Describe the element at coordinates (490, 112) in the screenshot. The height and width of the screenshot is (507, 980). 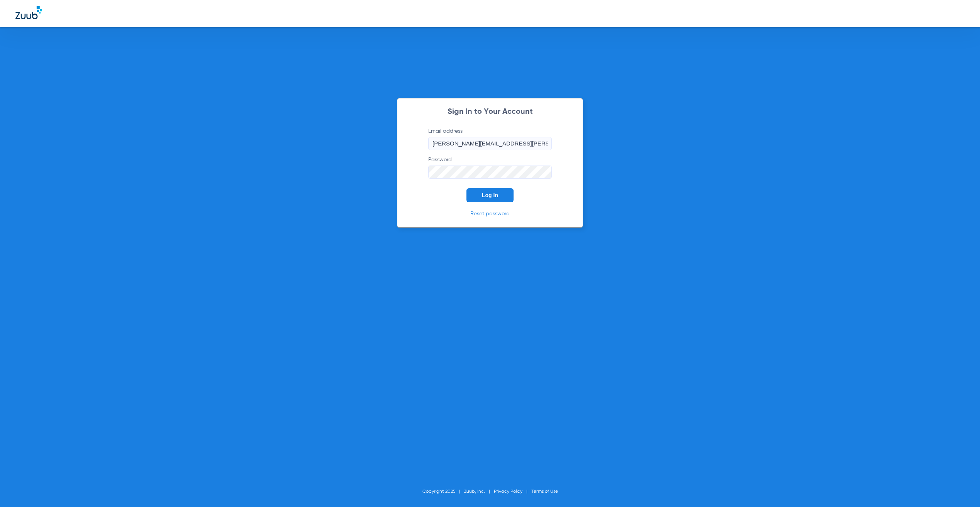
I see `h2: Sign In to Your Account` at that location.